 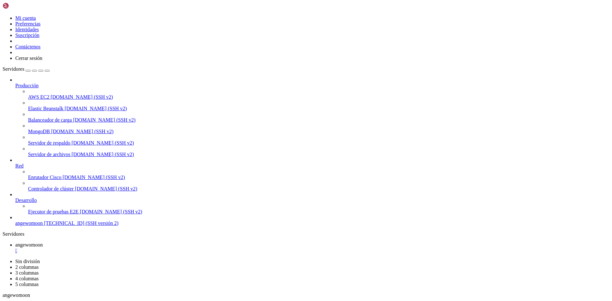 I want to click on font: Servidor de archivos, so click(x=49, y=154).